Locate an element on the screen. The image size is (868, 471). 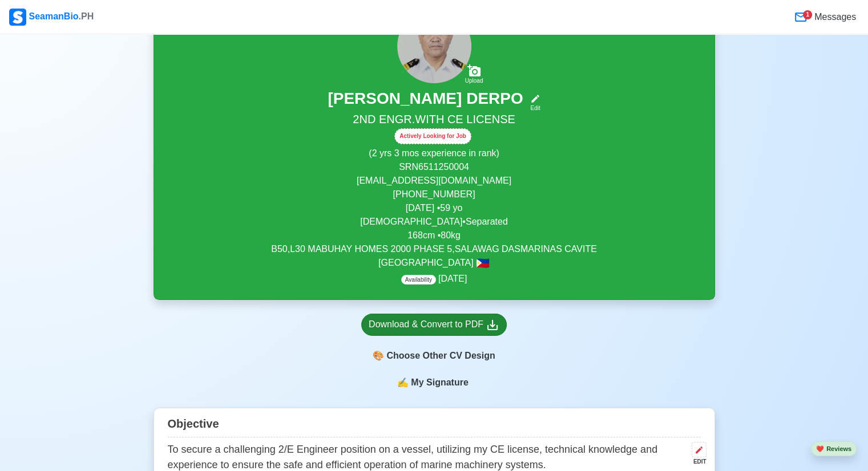
span: Messages is located at coordinates (834, 17).